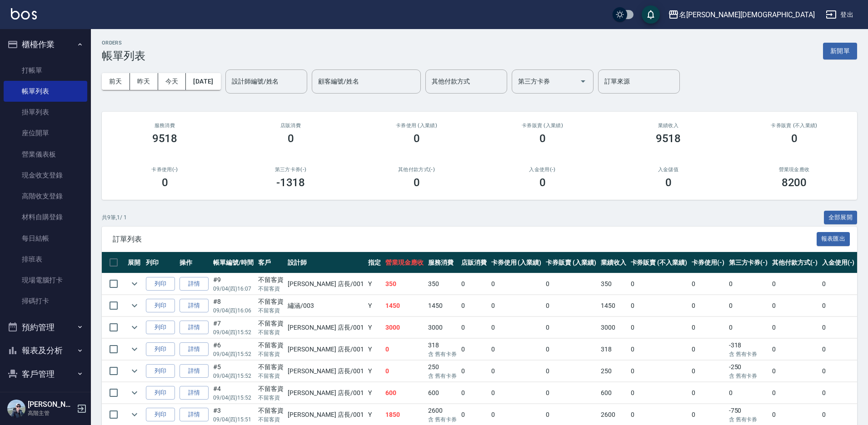  Describe the element at coordinates (45, 70) in the screenshot. I see `a: 打帳單` at that location.